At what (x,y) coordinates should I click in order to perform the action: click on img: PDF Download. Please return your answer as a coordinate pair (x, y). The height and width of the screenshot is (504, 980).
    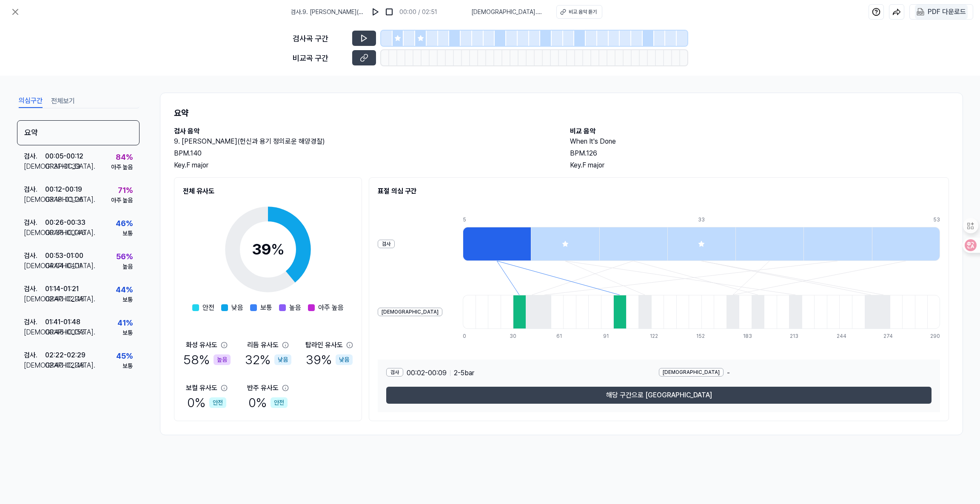
    Looking at the image, I should click on (921, 12).